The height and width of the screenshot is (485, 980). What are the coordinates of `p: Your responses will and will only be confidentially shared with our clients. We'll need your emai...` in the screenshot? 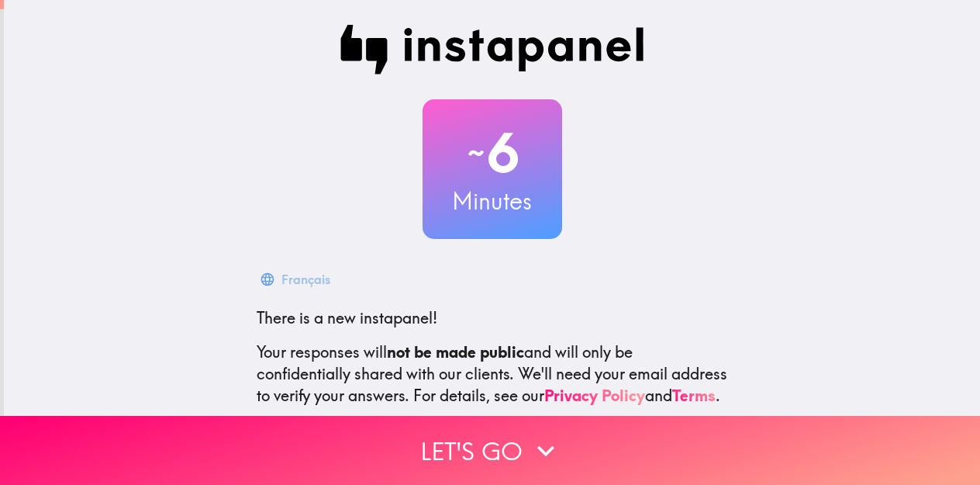 It's located at (493, 374).